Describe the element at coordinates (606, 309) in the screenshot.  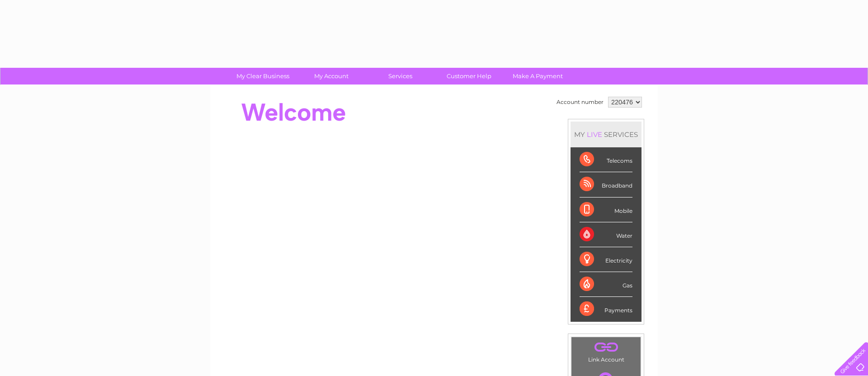
I see `div: Payments` at that location.